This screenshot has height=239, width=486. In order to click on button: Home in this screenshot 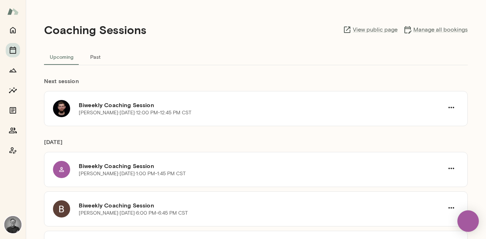, I will do `click(13, 30)`.